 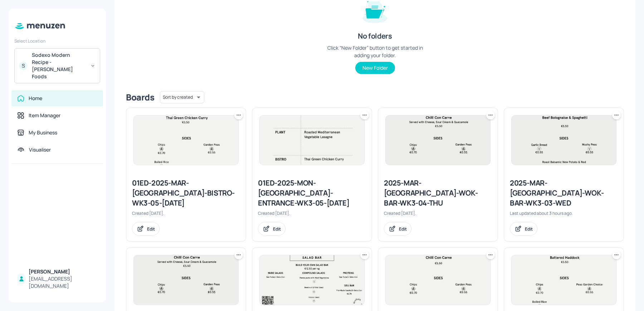 What do you see at coordinates (375, 52) in the screenshot?
I see `div: Click “New Folder” button to get started in adding your folder.` at bounding box center [375, 52].